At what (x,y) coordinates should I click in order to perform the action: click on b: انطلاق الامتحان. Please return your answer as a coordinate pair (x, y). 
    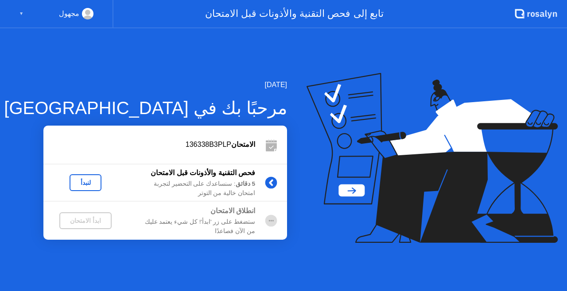
    Looking at the image, I should click on (233, 211).